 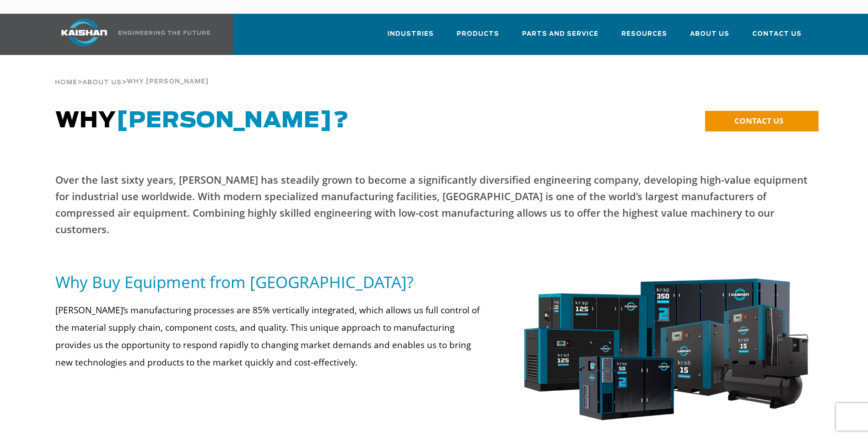 What do you see at coordinates (66, 83) in the screenshot?
I see `span: Home` at bounding box center [66, 83].